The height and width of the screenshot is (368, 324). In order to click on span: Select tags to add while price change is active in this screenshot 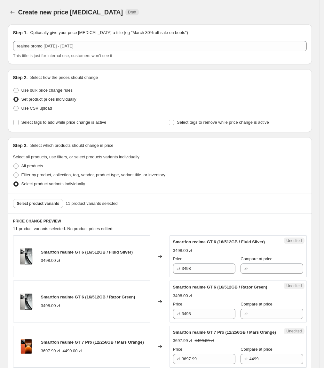, I will do `click(64, 122)`.